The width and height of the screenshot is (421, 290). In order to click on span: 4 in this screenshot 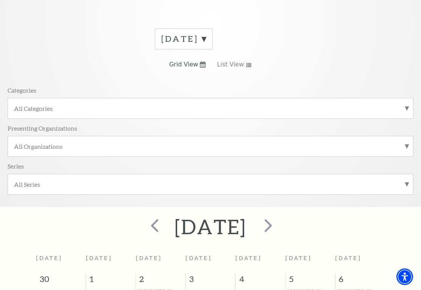, I will do `click(260, 280)`.